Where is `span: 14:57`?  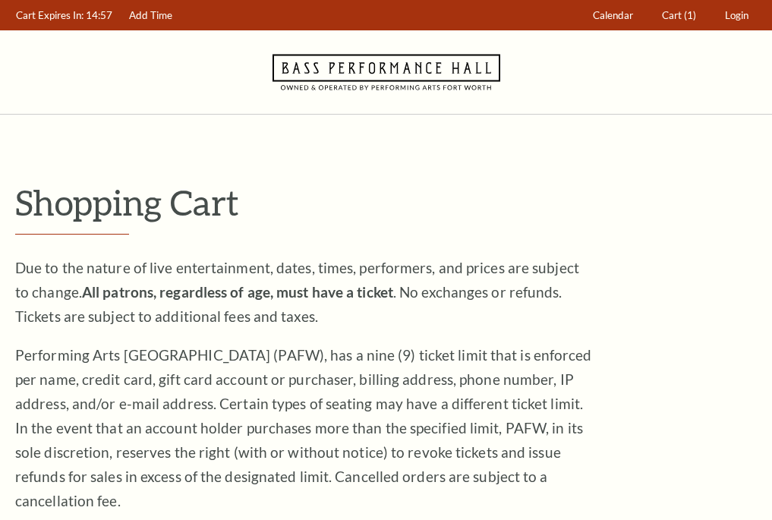
span: 14:57 is located at coordinates (99, 15).